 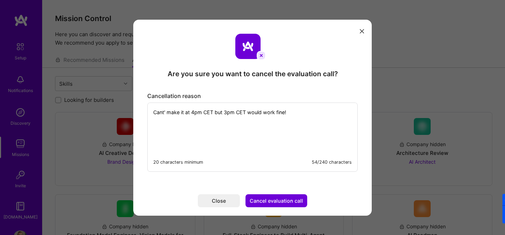 What do you see at coordinates (178, 162) in the screenshot?
I see `div: 20 characters minimum` at bounding box center [178, 162].